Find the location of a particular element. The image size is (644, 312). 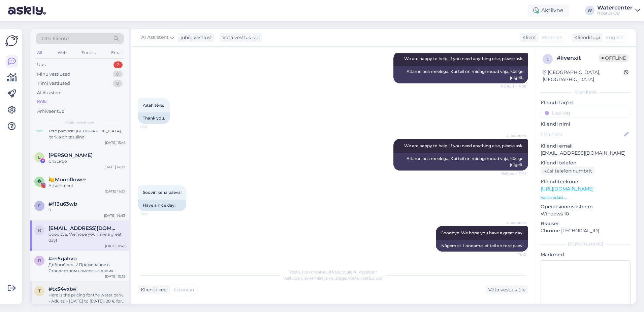

div: Minu vestlused is located at coordinates (53, 74).